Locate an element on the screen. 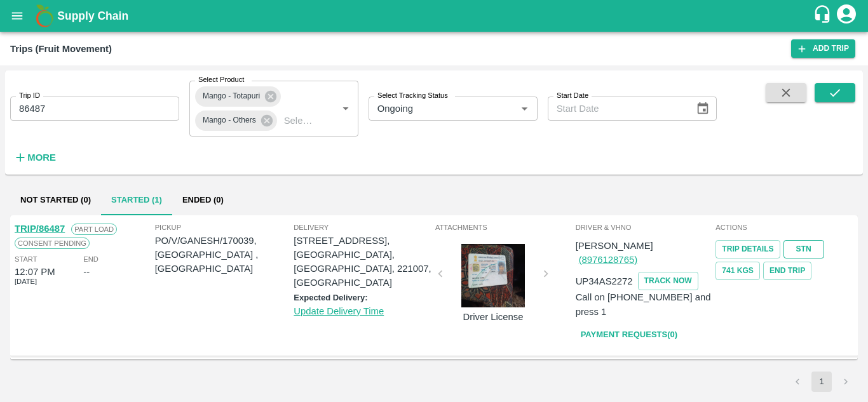  button: Started (1) is located at coordinates (137, 200).